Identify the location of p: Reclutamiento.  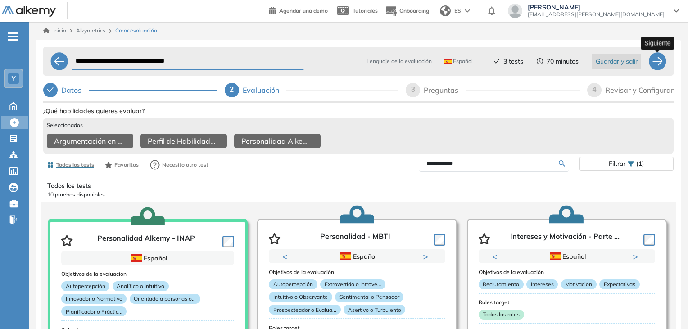
(501, 284).